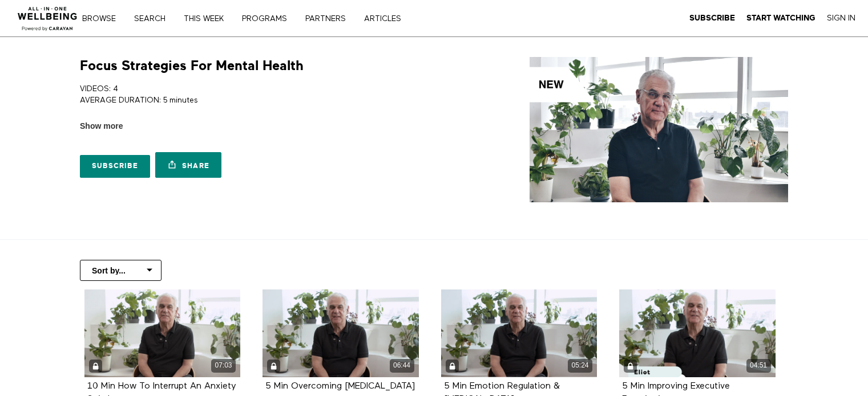 This screenshot has height=396, width=868. Describe the element at coordinates (103, 19) in the screenshot. I see `a: Browse` at that location.